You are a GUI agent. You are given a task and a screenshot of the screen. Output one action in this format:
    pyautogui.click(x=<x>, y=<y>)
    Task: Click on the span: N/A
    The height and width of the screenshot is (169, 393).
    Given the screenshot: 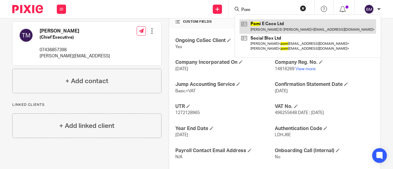 What is the action you would take?
    pyautogui.click(x=179, y=157)
    